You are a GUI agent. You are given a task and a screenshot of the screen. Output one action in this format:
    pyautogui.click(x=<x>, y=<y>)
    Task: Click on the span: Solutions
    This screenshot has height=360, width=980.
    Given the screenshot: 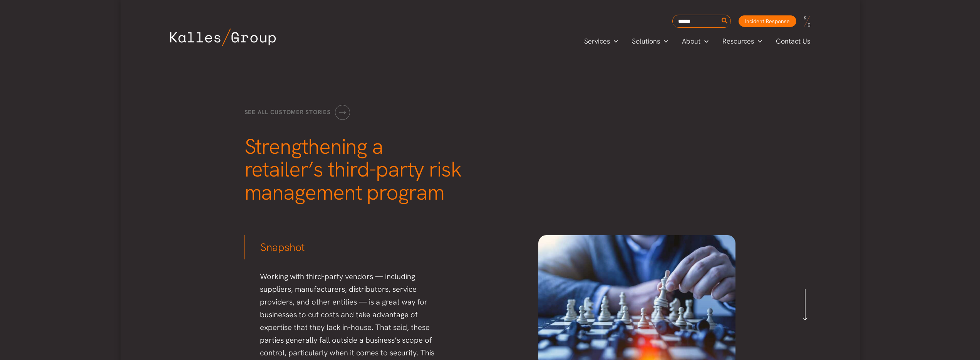 What is the action you would take?
    pyautogui.click(x=645, y=41)
    